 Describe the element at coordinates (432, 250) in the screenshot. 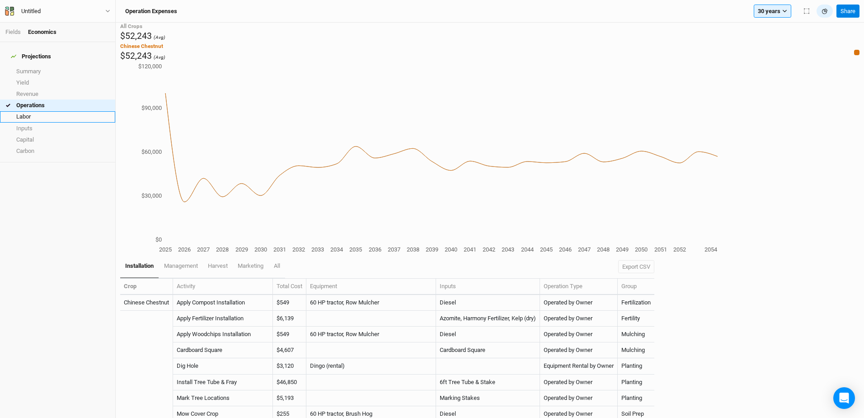

I see `tspan: 2039` at that location.